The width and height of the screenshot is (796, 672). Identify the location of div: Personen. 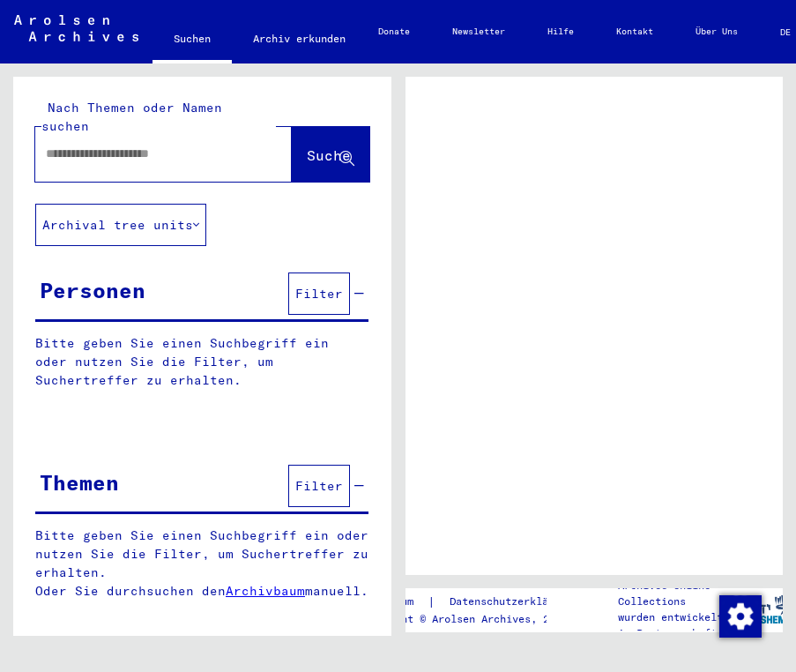
(92, 290).